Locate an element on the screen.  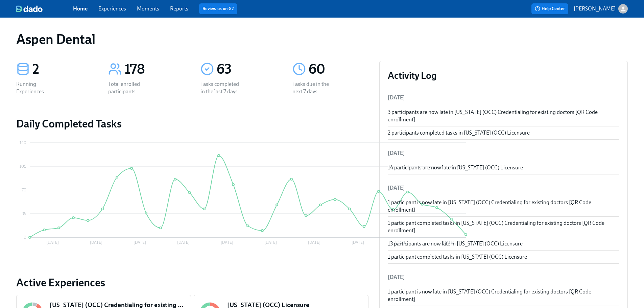
img: dado is located at coordinates (30, 9).